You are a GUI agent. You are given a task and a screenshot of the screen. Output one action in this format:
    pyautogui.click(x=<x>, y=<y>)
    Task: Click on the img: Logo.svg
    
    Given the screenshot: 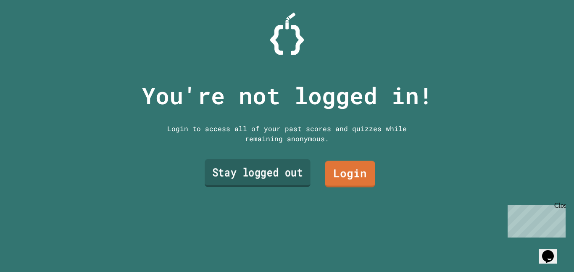 What is the action you would take?
    pyautogui.click(x=287, y=34)
    